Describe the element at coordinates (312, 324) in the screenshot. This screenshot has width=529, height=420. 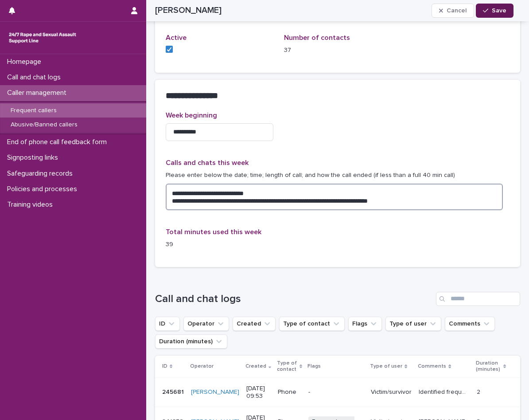
I see `button: Type of contact` at that location.